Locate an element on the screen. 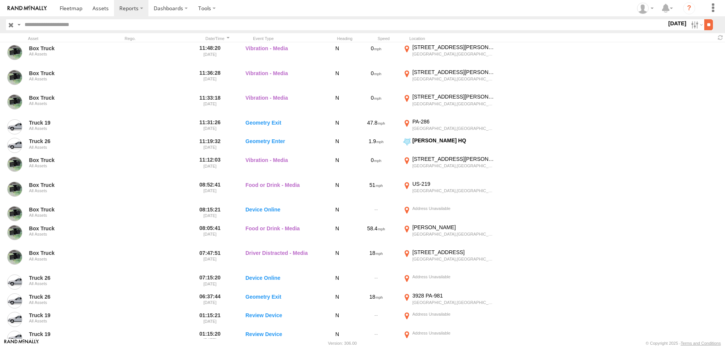 The width and height of the screenshot is (725, 347). div: US-219 is located at coordinates (453, 184).